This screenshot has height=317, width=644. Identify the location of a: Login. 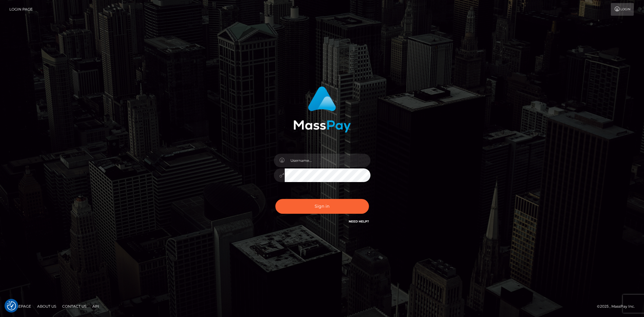
(622, 9).